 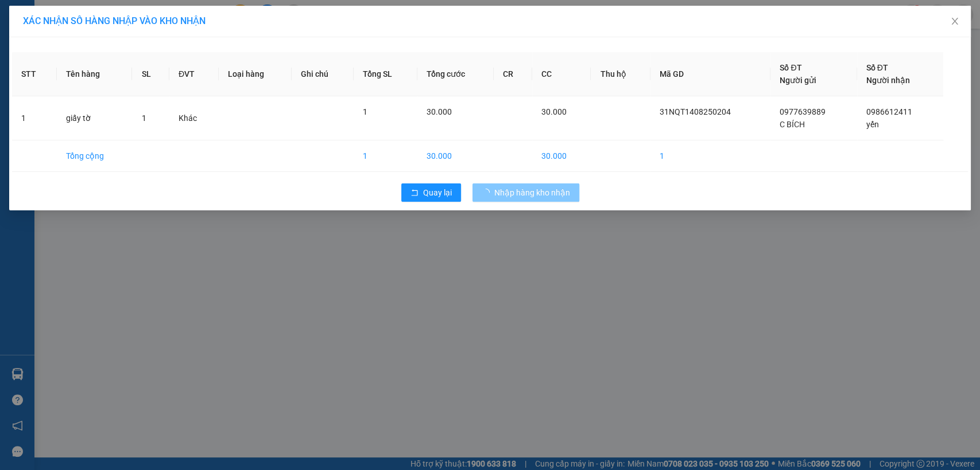 I want to click on span: Quay lại, so click(x=437, y=192).